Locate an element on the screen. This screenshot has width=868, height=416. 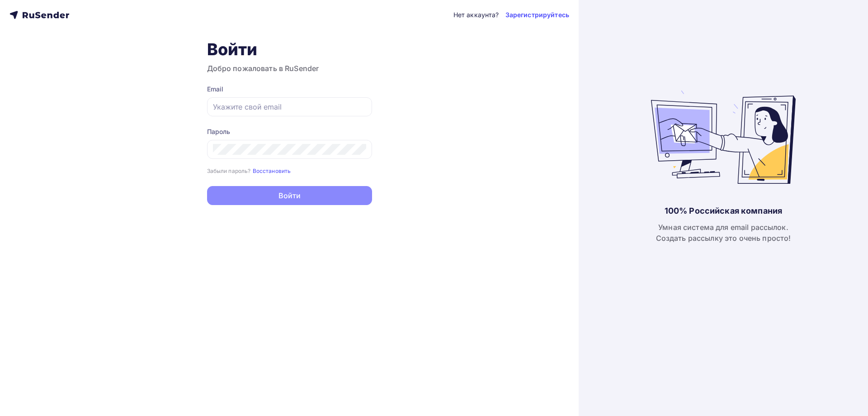
button: Войти is located at coordinates (290, 195).